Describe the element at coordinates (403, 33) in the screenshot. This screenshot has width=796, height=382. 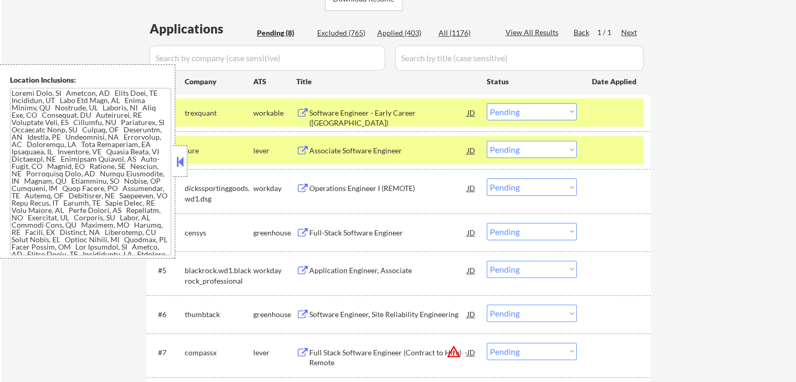
I see `div: Applied (403)` at that location.